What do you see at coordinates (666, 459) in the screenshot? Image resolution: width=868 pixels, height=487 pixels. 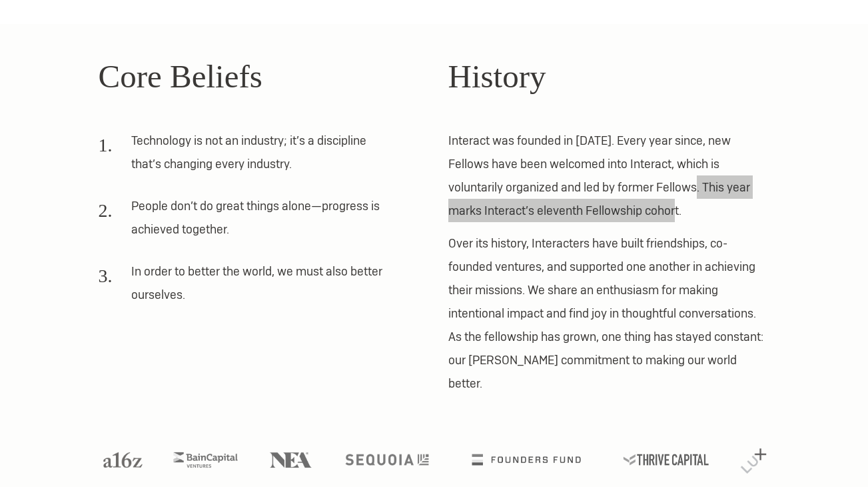 I see `img: Thrive Capital logo` at bounding box center [666, 459].